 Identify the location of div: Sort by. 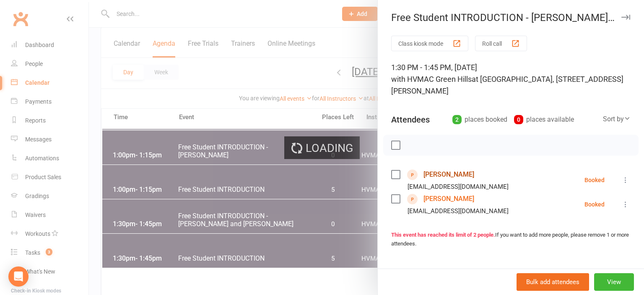
(617, 119).